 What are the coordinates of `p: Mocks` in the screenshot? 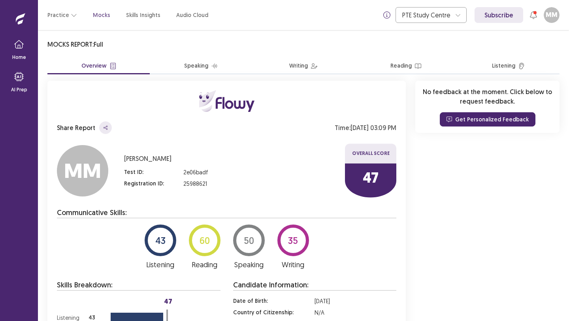 It's located at (102, 15).